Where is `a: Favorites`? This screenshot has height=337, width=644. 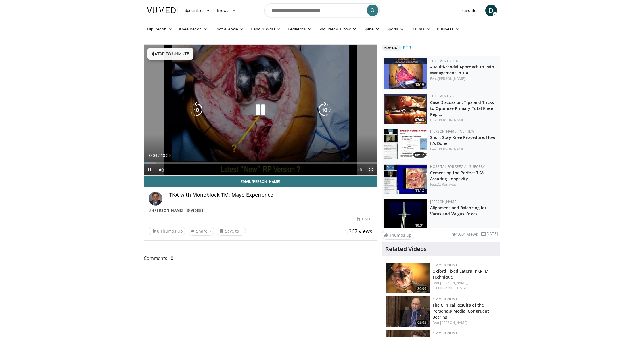
a: Favorites is located at coordinates (470, 10).